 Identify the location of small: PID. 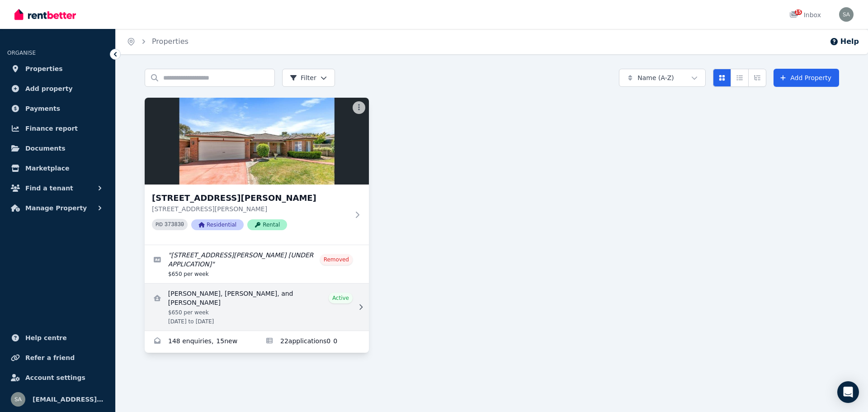
(159, 224).